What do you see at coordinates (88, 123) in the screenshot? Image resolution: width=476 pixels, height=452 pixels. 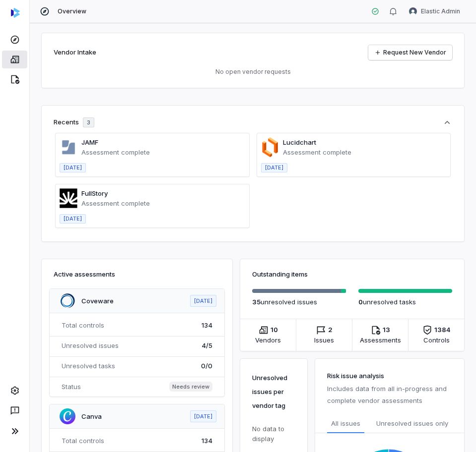 I see `span: 3` at bounding box center [88, 123].